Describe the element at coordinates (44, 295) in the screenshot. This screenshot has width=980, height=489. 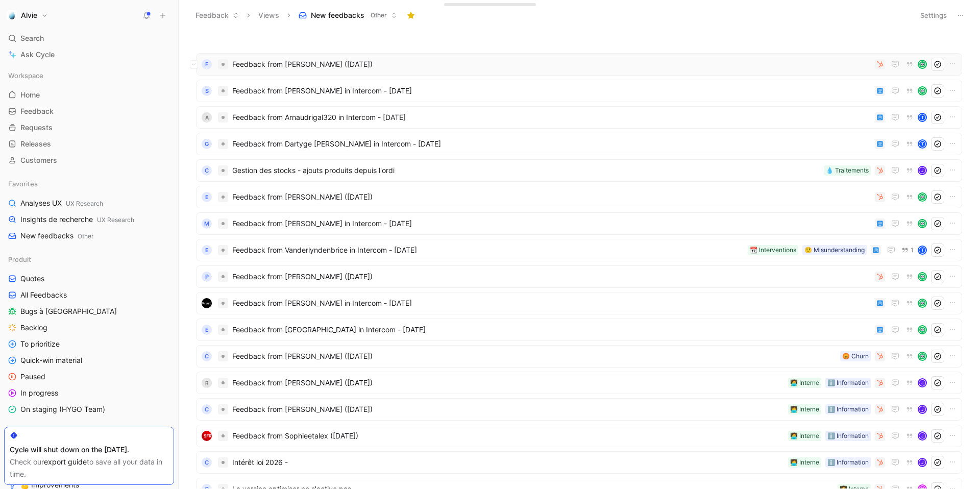
I see `span: All Feedbacks` at that location.